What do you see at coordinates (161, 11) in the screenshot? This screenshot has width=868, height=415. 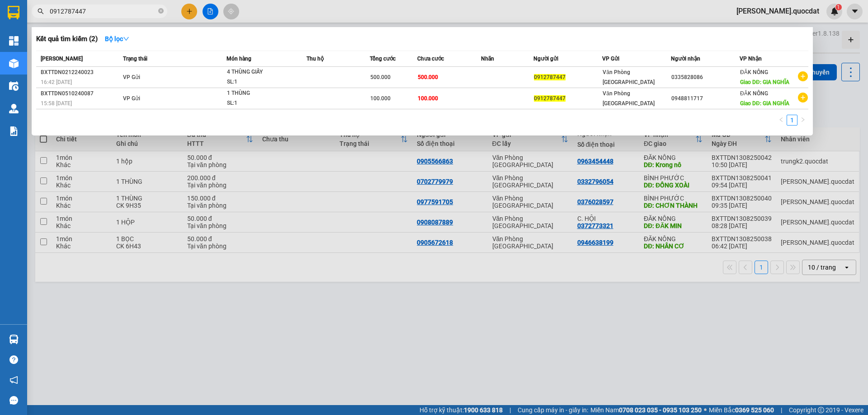 I see `span: close-circle` at bounding box center [161, 11].